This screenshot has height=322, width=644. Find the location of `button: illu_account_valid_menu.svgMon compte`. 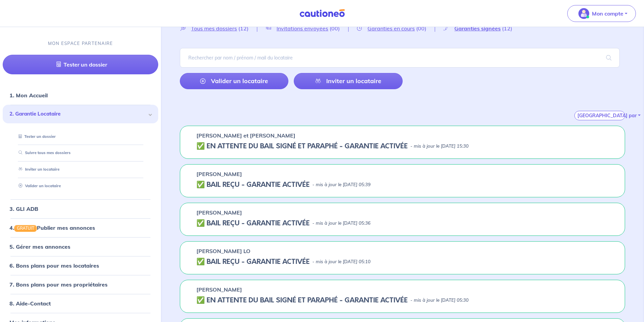

button: illu_account_valid_menu.svgMon compte is located at coordinates (601, 13).